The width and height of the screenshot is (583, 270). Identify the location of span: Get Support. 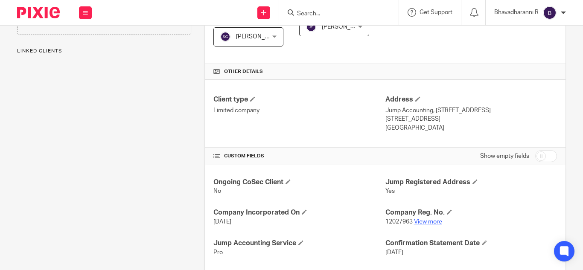
(436, 12).